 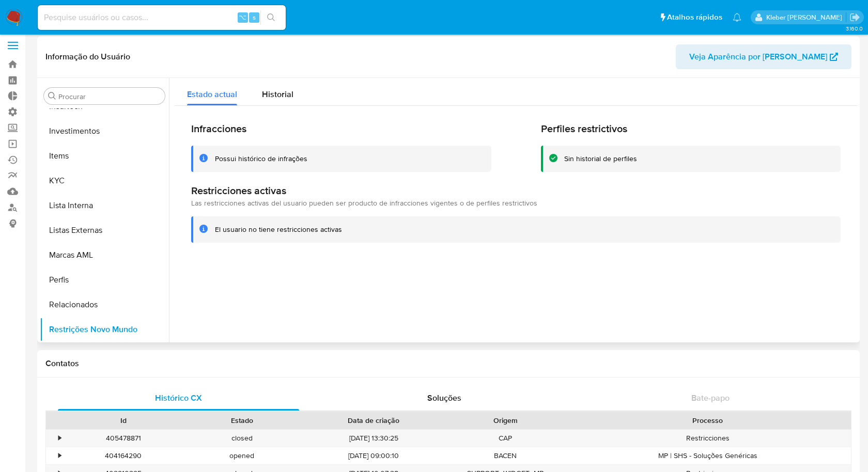 What do you see at coordinates (695, 17) in the screenshot?
I see `span: Atalhos rápidos` at bounding box center [695, 17].